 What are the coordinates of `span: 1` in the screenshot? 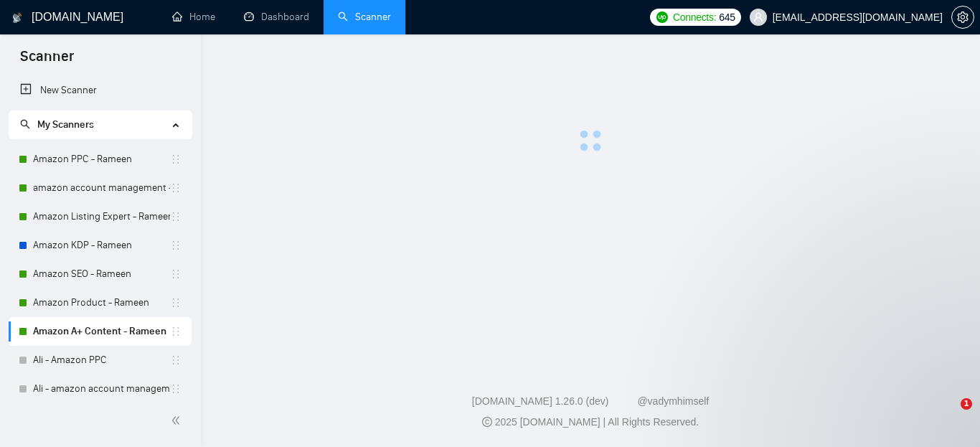 It's located at (967, 404).